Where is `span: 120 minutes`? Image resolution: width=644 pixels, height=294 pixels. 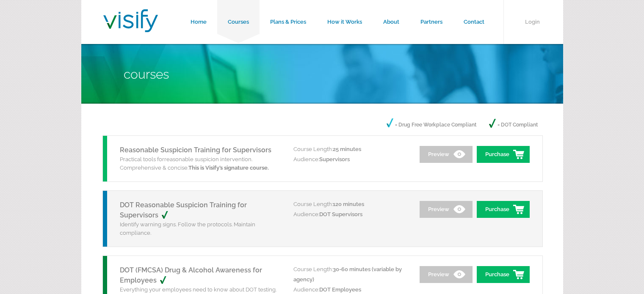
span: 120 minutes is located at coordinates (349, 204).